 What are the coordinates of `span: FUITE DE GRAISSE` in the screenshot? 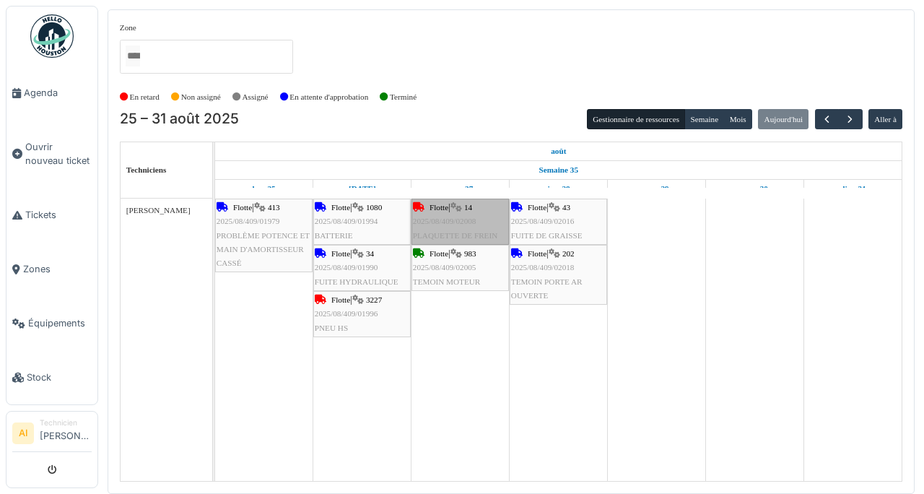 It's located at (547, 235).